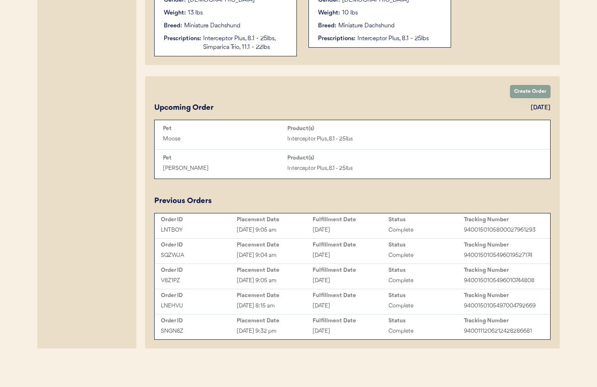 The height and width of the screenshot is (387, 597). What do you see at coordinates (199, 331) in the screenshot?
I see `div: SNGN8Z` at bounding box center [199, 331].